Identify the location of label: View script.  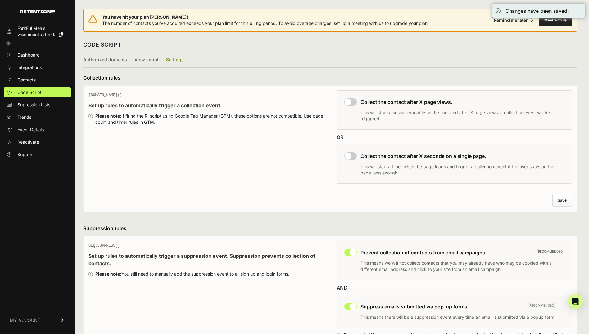
(147, 60).